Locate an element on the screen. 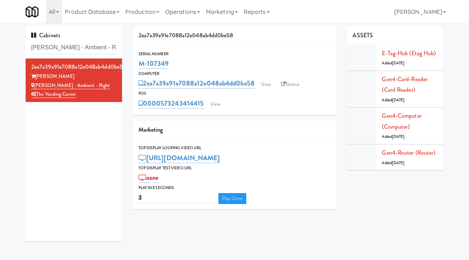  div: Top Display Looping Video Url is located at coordinates (234, 148).